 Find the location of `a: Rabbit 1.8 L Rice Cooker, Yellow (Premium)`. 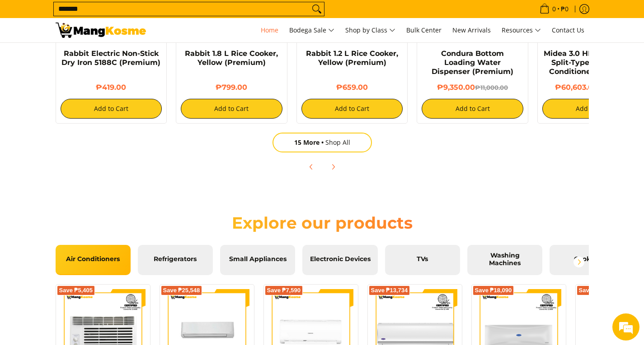

a: Rabbit 1.8 L Rice Cooker, Yellow (Premium) is located at coordinates (231, 58).